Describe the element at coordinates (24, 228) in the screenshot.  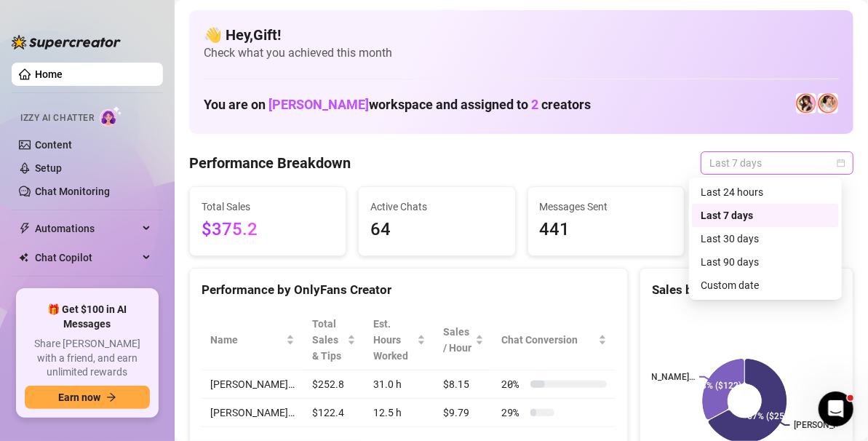
I see `span: thunderbolt` at that location.